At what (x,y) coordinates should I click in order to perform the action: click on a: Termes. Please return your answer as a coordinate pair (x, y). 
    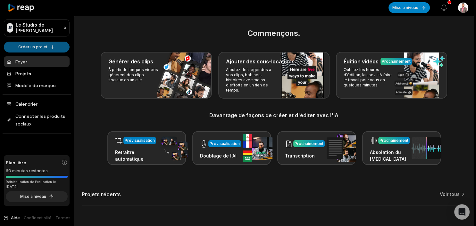
    Looking at the image, I should click on (63, 218).